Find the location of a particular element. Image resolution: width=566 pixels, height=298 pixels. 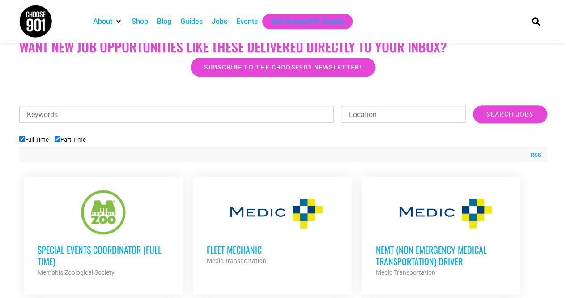

a: Blog is located at coordinates (164, 21).